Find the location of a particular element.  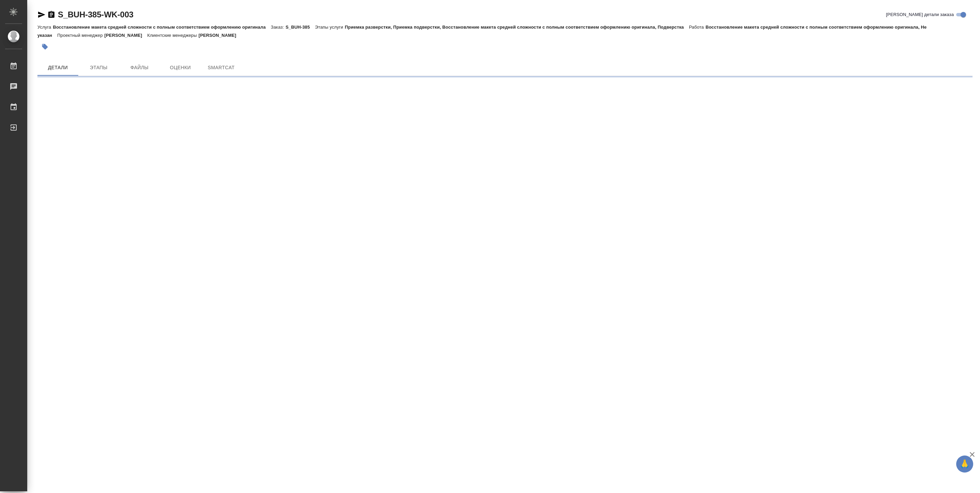

p: Работа is located at coordinates (697, 27).